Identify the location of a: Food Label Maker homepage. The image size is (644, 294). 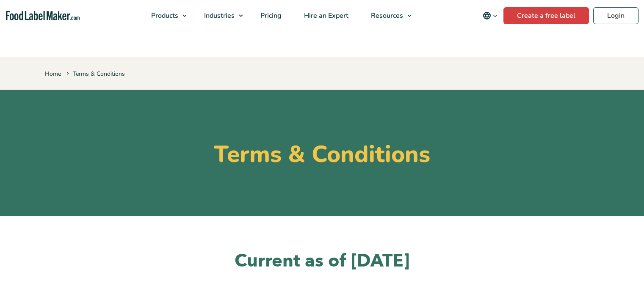
(43, 16).